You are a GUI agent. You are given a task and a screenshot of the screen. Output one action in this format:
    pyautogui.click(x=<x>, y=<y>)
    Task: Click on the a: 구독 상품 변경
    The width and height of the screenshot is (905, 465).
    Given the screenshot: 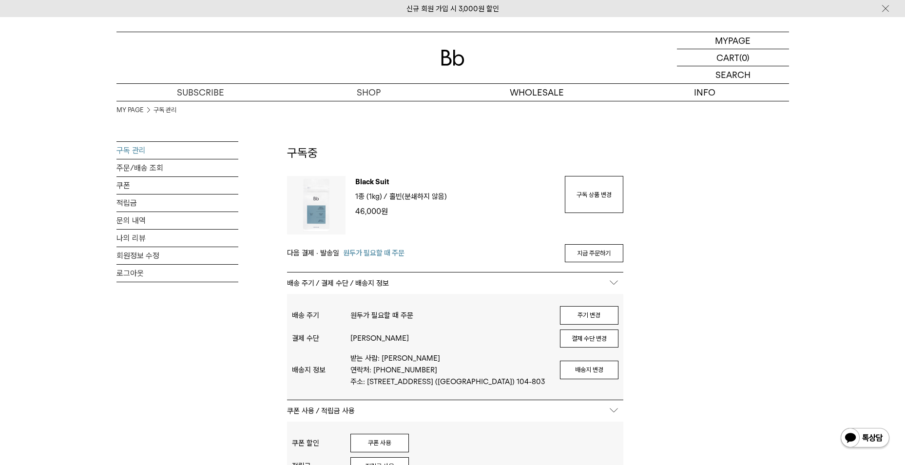 What is the action you would take?
    pyautogui.click(x=594, y=195)
    